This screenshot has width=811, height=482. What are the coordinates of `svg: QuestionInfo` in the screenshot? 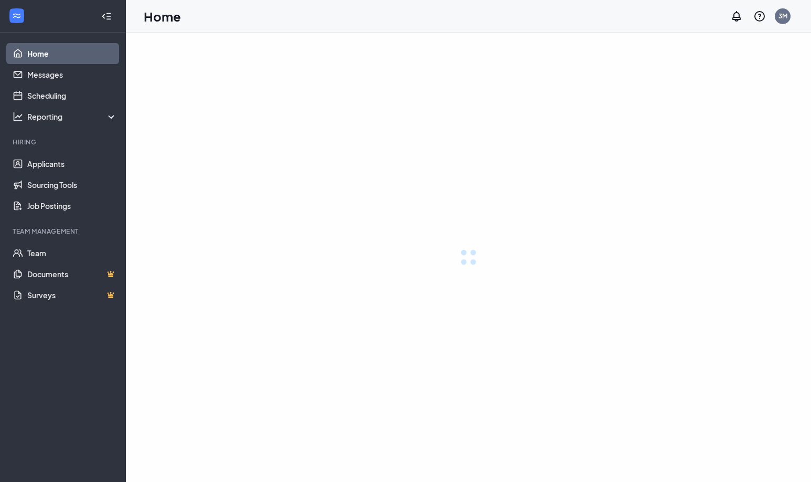 It's located at (760, 16).